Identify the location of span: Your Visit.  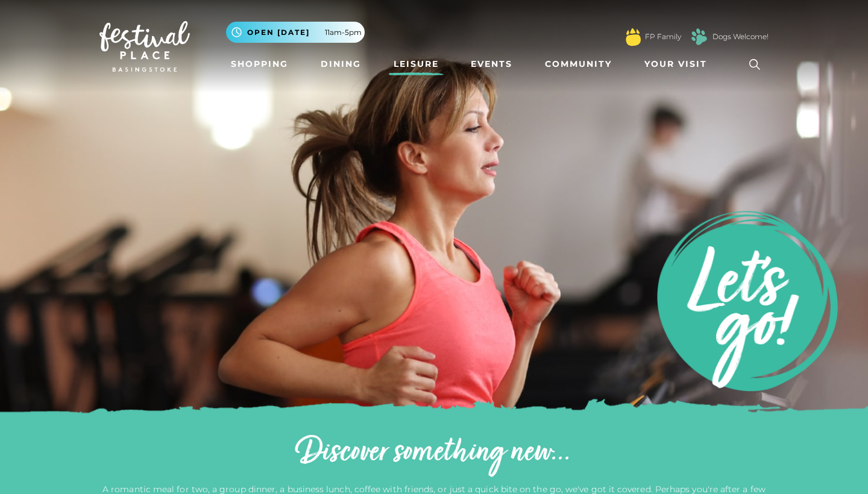
(676, 64).